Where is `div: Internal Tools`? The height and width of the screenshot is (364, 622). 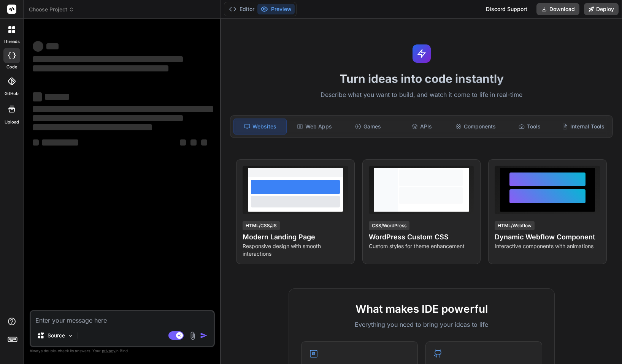
div: Internal Tools is located at coordinates (584, 127).